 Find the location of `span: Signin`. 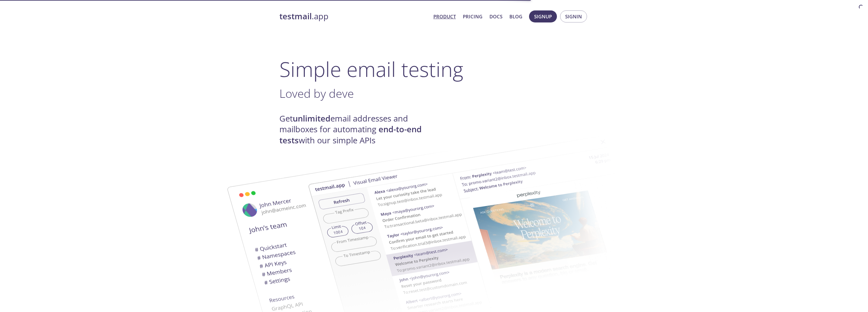

span: Signin is located at coordinates (573, 17).